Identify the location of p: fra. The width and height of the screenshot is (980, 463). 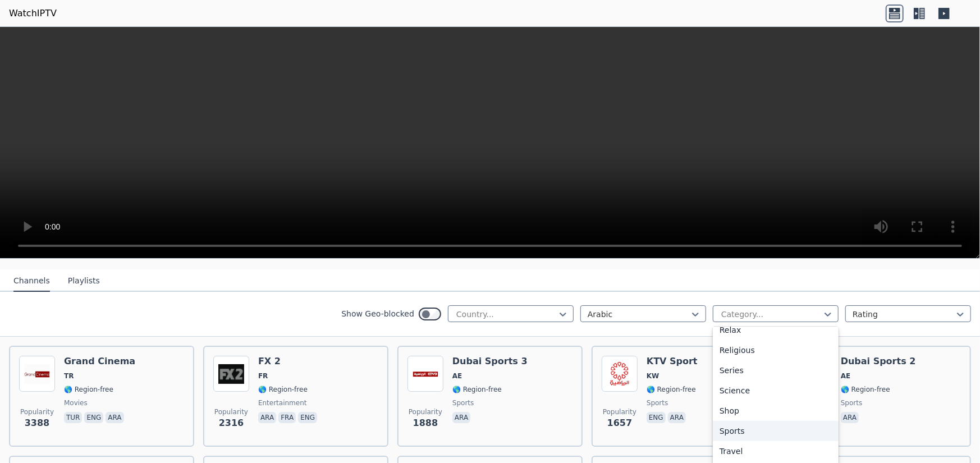
(286, 418).